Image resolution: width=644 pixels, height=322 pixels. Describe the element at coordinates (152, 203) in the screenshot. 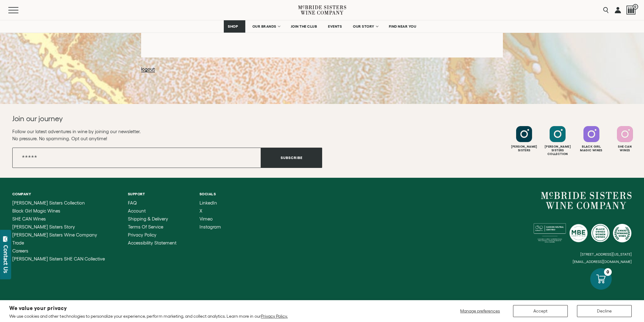

I see `a: FAQ` at that location.